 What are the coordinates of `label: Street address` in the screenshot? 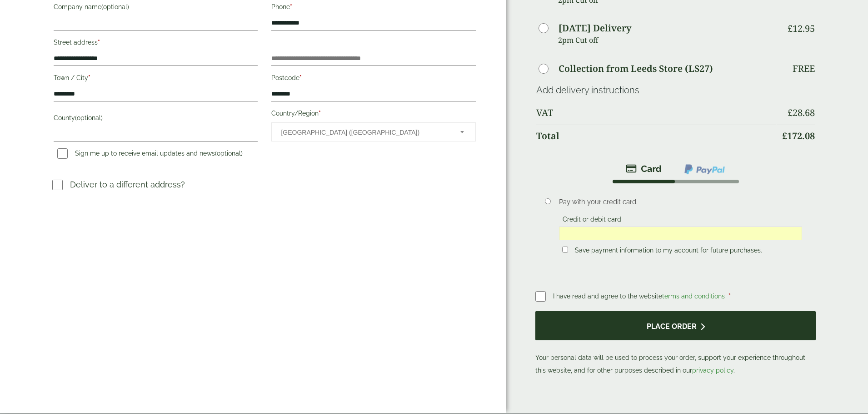 It's located at (156, 44).